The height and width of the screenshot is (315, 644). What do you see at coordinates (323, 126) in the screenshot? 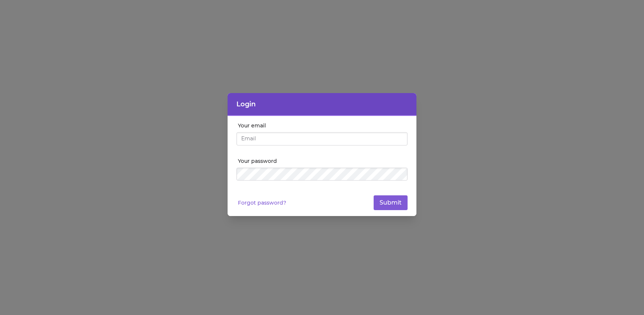
I see `label: Your email` at bounding box center [323, 126].